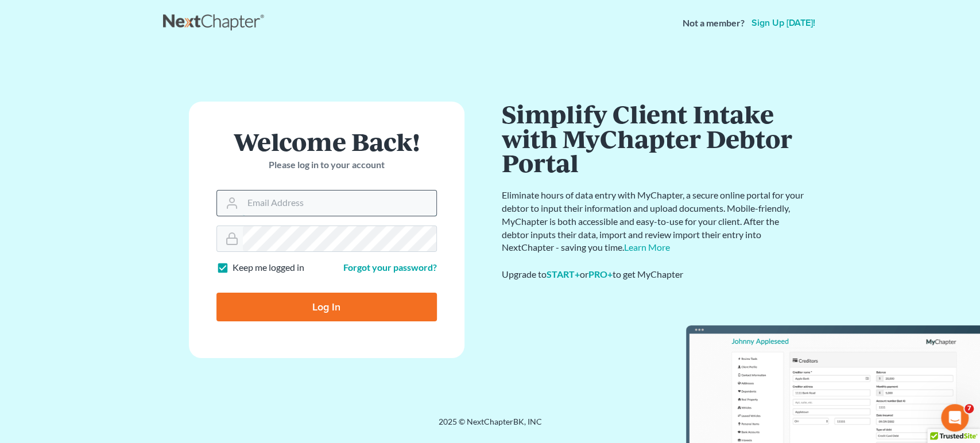 The image size is (980, 443). What do you see at coordinates (339, 204) in the screenshot?
I see `input: Email Address` at bounding box center [339, 204].